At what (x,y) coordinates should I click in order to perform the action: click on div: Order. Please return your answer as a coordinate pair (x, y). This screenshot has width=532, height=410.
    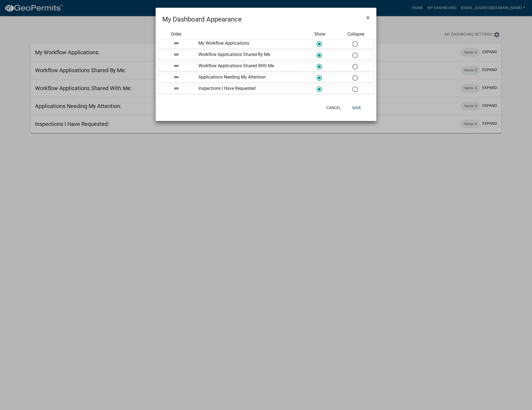
    Looking at the image, I should click on (176, 34).